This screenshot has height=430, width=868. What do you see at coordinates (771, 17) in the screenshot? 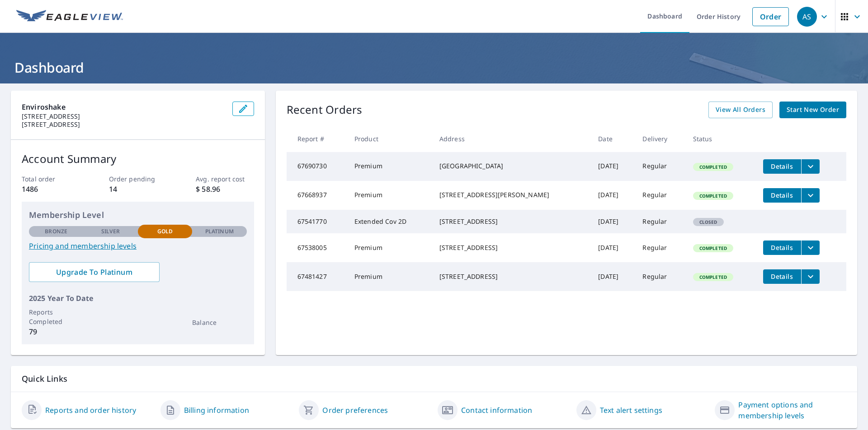
I see `a: Order` at bounding box center [771, 17].